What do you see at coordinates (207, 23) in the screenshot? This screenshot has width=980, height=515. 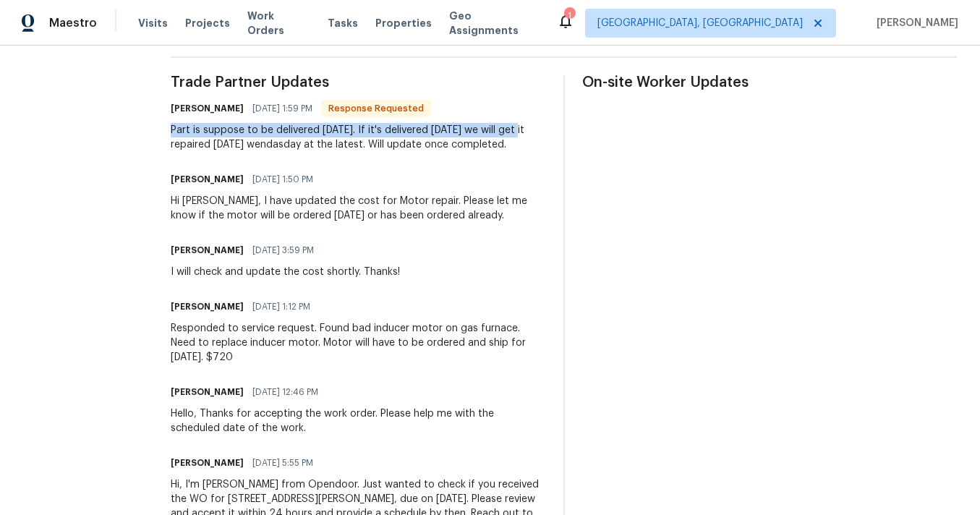 I see `span: Projects` at bounding box center [207, 23].